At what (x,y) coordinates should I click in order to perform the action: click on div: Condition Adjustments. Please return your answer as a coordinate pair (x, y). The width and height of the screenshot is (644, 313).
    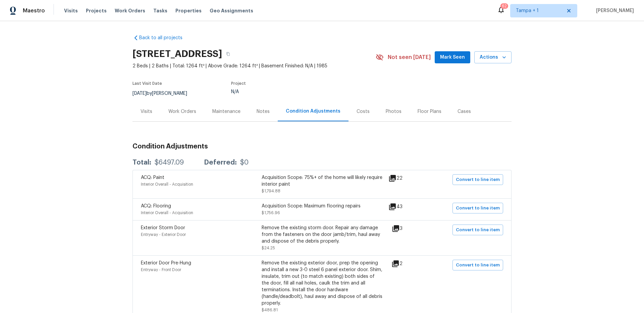
    Looking at the image, I should click on (313, 111).